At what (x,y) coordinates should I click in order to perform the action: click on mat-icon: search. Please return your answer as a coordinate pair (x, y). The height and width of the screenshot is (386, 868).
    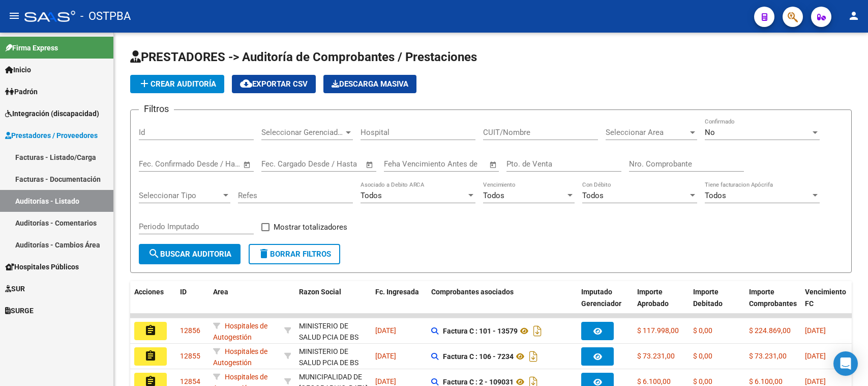
    Looking at the image, I should click on (154, 254).